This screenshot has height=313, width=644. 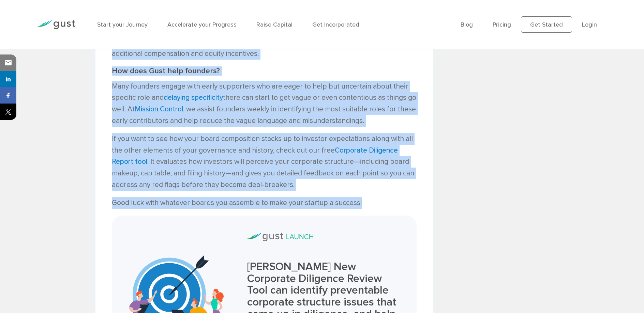 I want to click on a: delaying specificity, so click(x=193, y=97).